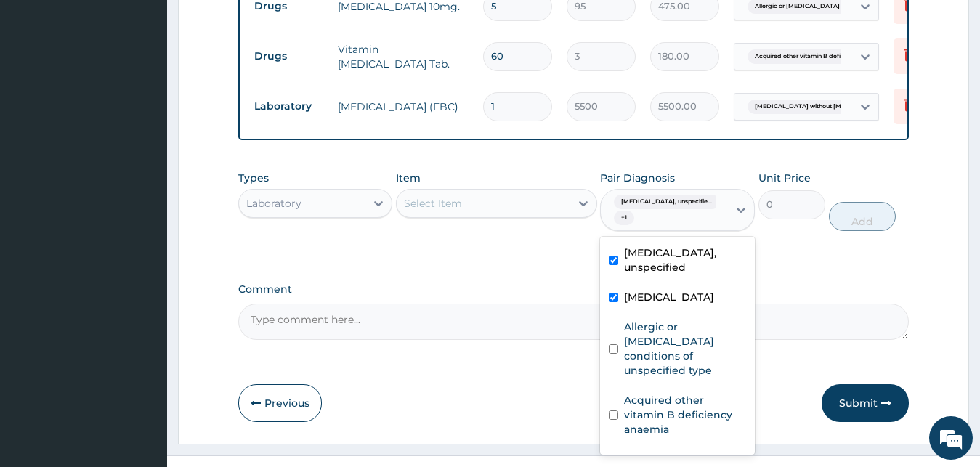 The height and width of the screenshot is (467, 980). I want to click on label: Acquired other vitamin B deficiency anaemia, so click(685, 414).